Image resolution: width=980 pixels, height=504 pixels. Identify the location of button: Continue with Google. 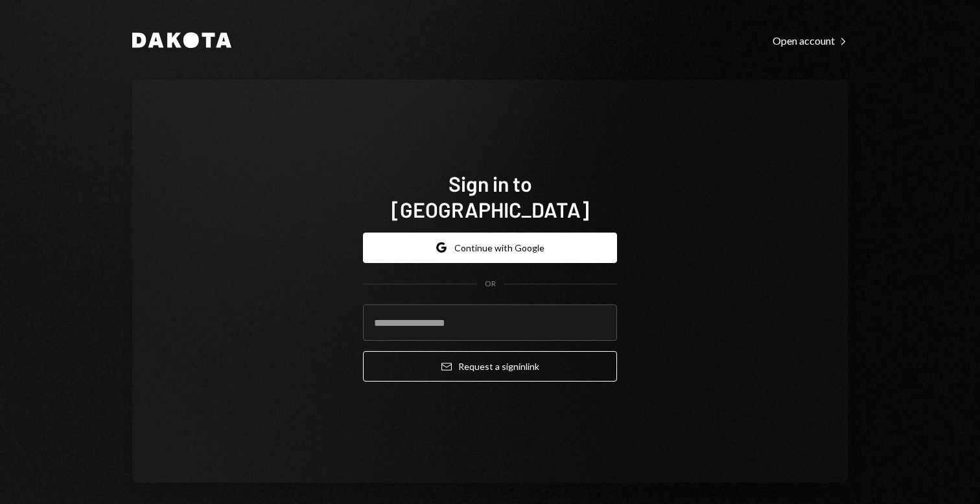
(490, 248).